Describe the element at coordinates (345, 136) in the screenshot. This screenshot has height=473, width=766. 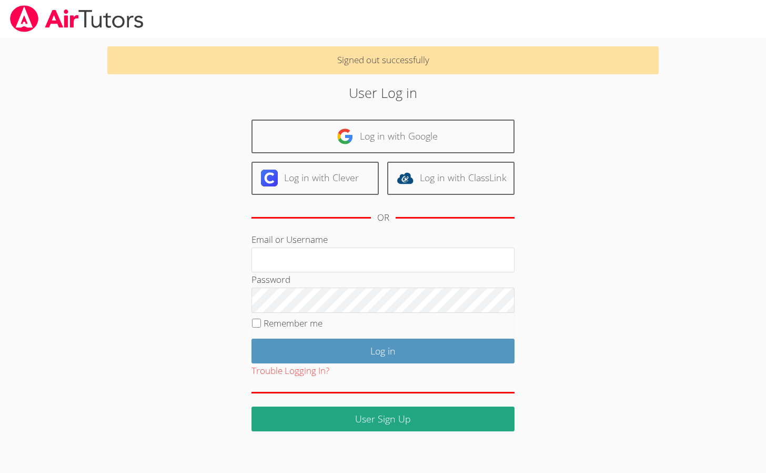
I see `img: google-logo-50288ca7cdecda66e5e0955fdab243c47b7ad437acaf1139b6f446037453330a.svg` at that location.